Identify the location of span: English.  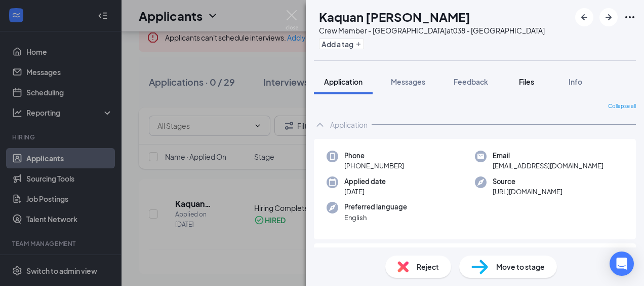
(376, 217).